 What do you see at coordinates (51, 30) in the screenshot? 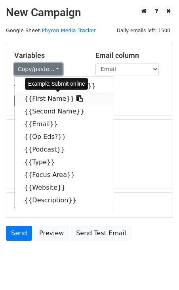
I see `small: Google Sheet:` at bounding box center [51, 30].